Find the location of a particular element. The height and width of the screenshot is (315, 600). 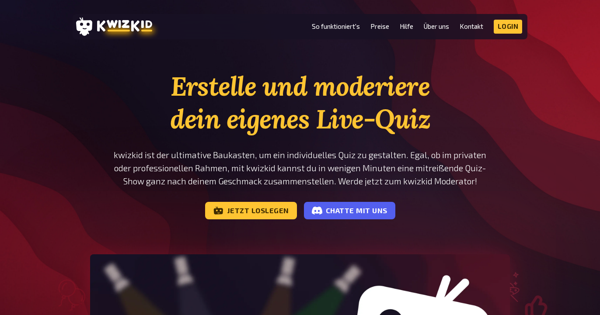

p: kwizkid ist der ultimative Baukasten, um ein individuelles Quiz zu gestalten. Egal, ob im private... is located at coordinates (300, 168).